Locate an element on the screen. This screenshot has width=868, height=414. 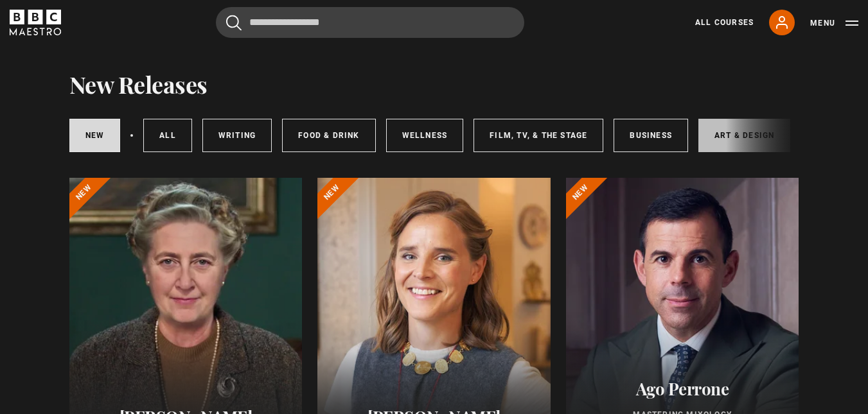
a: All is located at coordinates (168, 135).